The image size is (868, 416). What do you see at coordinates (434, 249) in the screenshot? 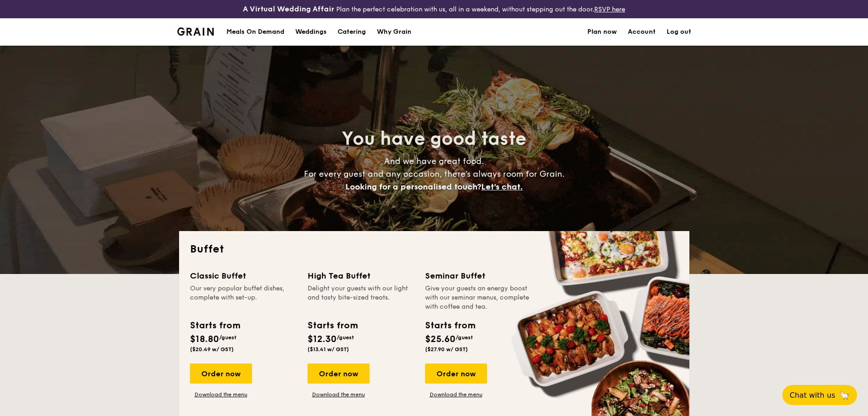
I see `h2: Buffet` at bounding box center [434, 249].